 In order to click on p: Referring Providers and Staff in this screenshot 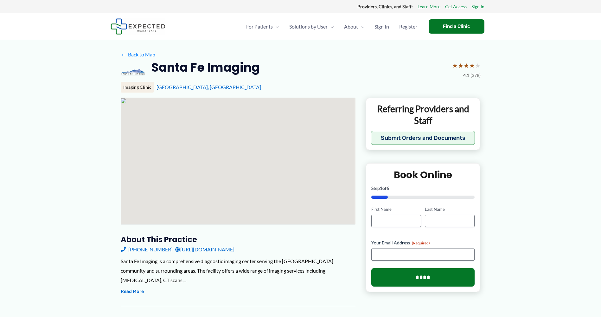, I will do `click(423, 114)`.